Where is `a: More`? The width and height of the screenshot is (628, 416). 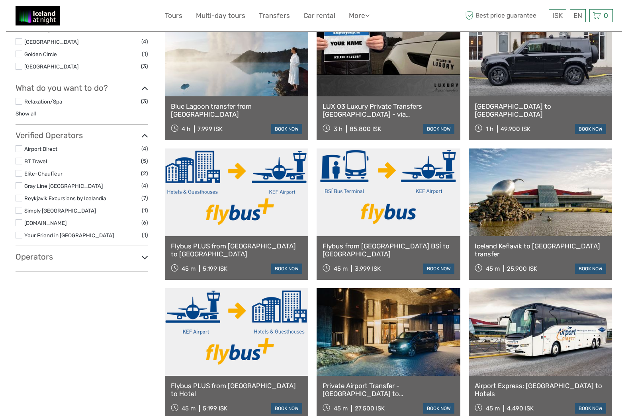
a: More is located at coordinates (359, 16).